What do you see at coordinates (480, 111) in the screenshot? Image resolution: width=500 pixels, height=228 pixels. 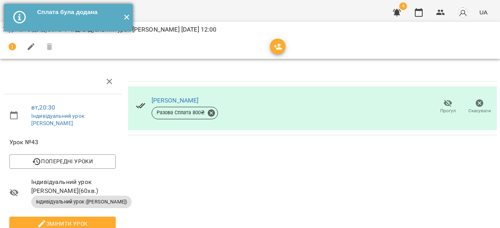 I see `span: Скасувати` at bounding box center [480, 111].